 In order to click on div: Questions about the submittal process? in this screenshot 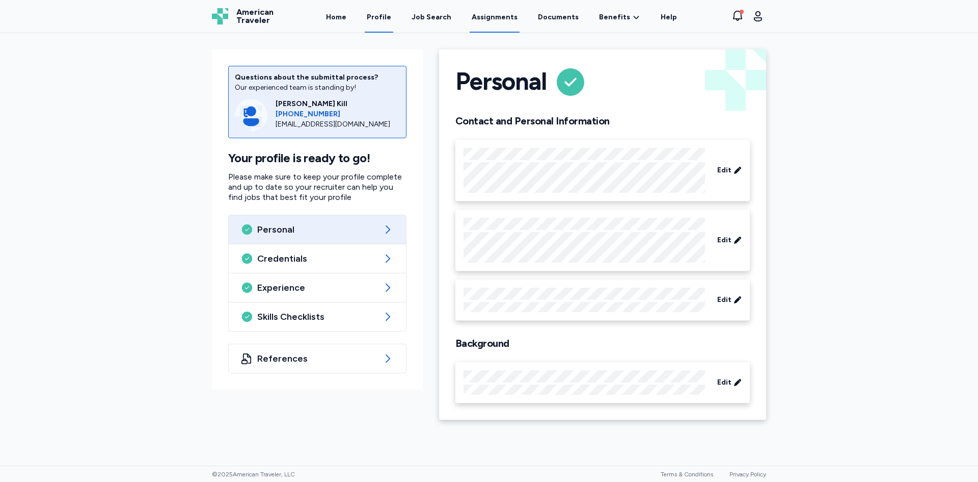, I will do `click(318, 77)`.